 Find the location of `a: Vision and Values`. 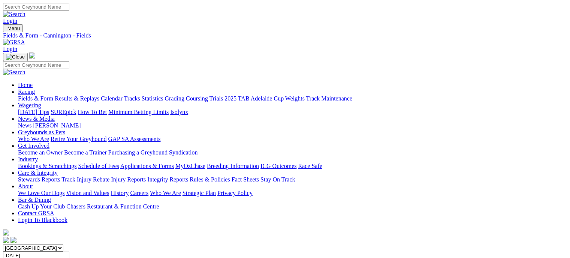

a: Vision and Values is located at coordinates (87, 192).